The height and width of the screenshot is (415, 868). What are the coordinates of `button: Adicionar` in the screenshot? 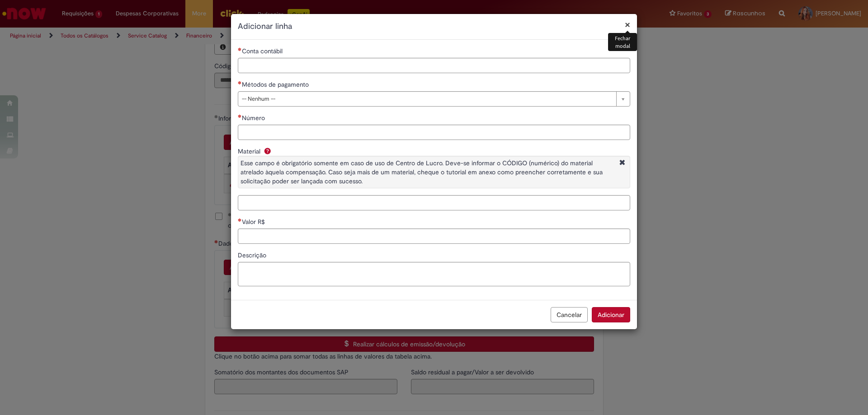 It's located at (611, 315).